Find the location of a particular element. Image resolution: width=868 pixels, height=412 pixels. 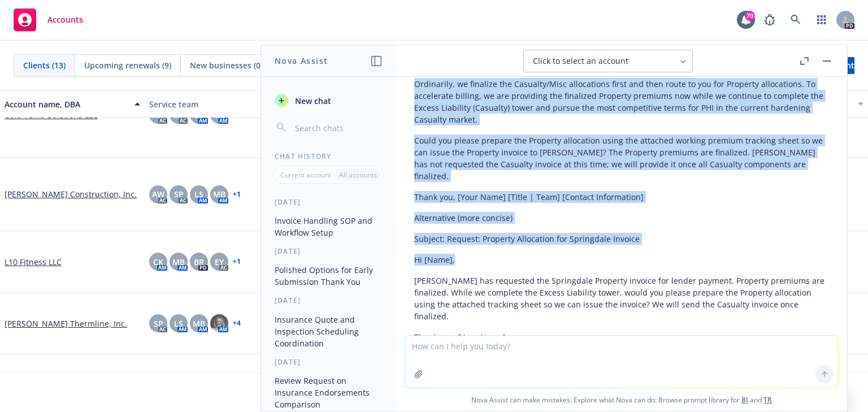

span: Accounts is located at coordinates (65, 20).